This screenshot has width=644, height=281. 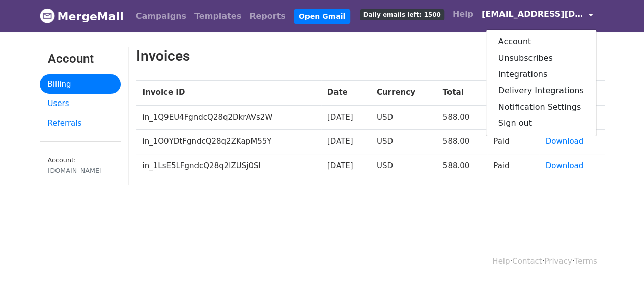 What do you see at coordinates (81, 16) in the screenshot?
I see `a: MergeMail` at bounding box center [81, 16].